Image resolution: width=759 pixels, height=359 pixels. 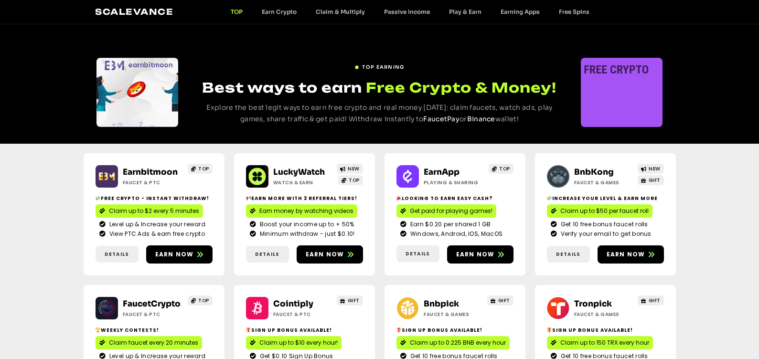 I want to click on span: Get paid for playing games!, so click(x=451, y=211).